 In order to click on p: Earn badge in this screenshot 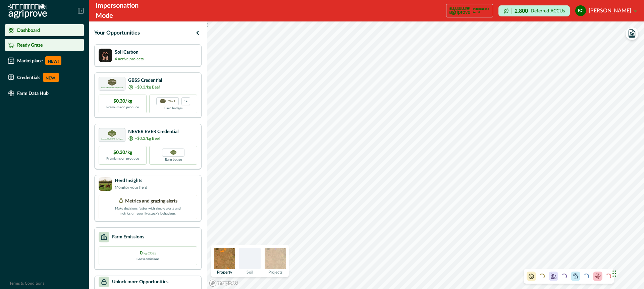, I will do `click(174, 159)`.